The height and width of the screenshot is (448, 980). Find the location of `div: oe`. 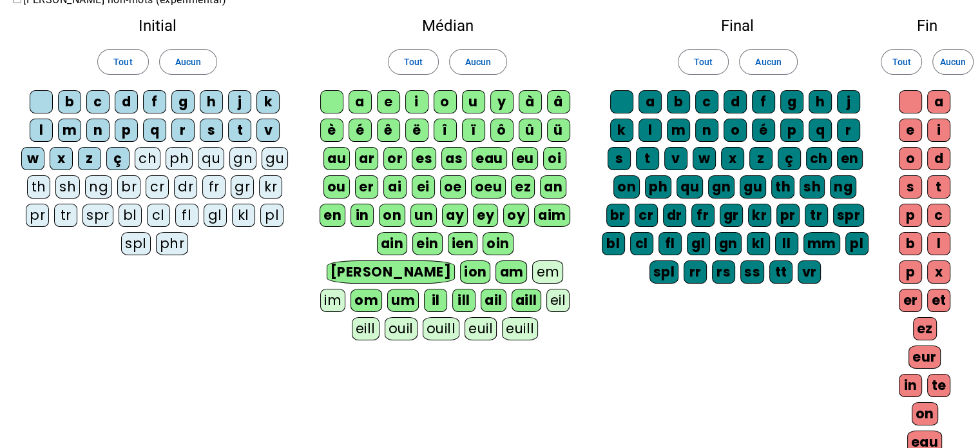

div: oe is located at coordinates (453, 187).